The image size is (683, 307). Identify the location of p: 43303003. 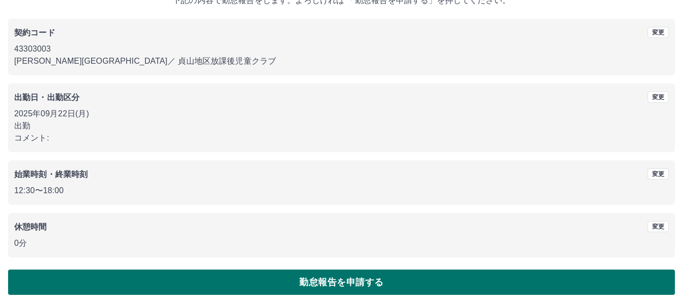
(341, 49).